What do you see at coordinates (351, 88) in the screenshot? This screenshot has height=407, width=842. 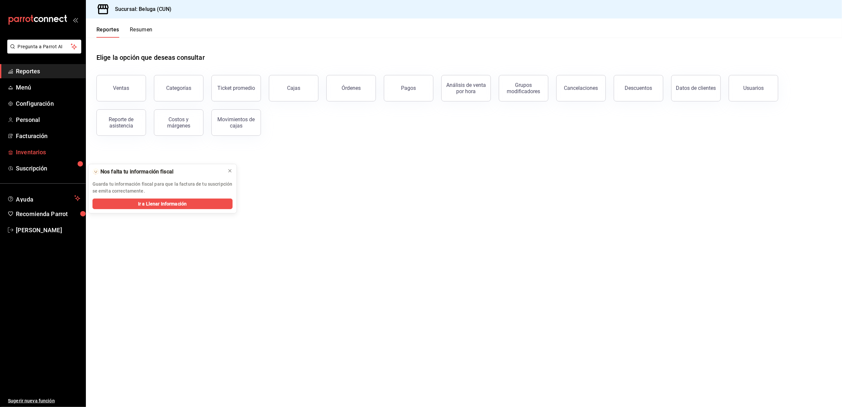 I see `button: Órdenes` at bounding box center [351, 88].